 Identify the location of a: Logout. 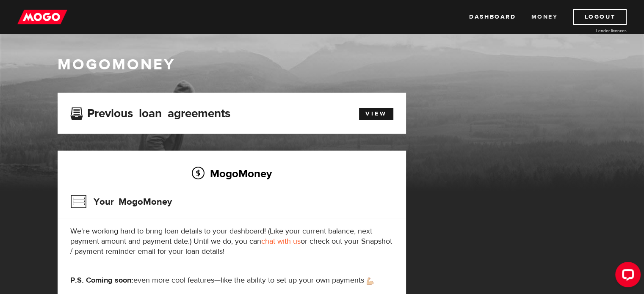
(599, 17).